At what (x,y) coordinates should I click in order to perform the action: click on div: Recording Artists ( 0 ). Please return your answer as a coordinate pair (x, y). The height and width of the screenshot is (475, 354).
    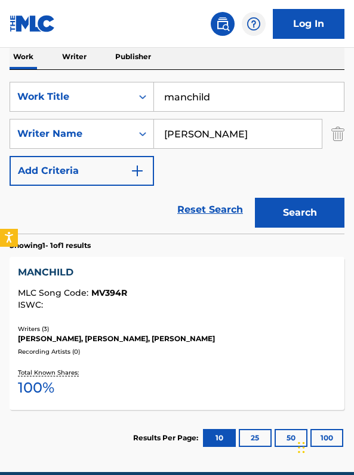
    Looking at the image, I should click on (177, 351).